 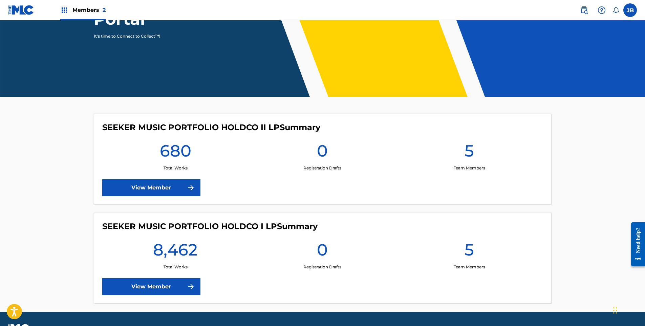 What do you see at coordinates (210, 226) in the screenshot?
I see `h4: SEEKER MUSIC PORTFOLIO HOLDCO I LP` at bounding box center [210, 226].